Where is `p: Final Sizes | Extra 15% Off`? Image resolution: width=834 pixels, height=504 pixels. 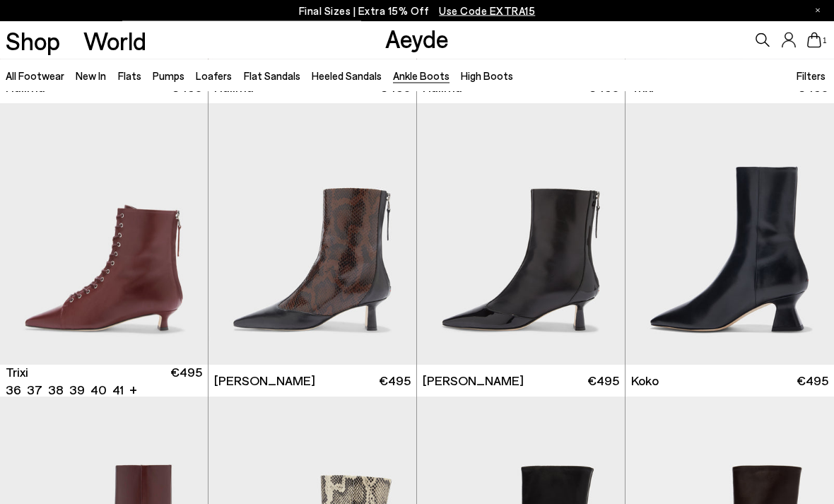
p: Final Sizes | Extra 15% Off is located at coordinates (417, 11).